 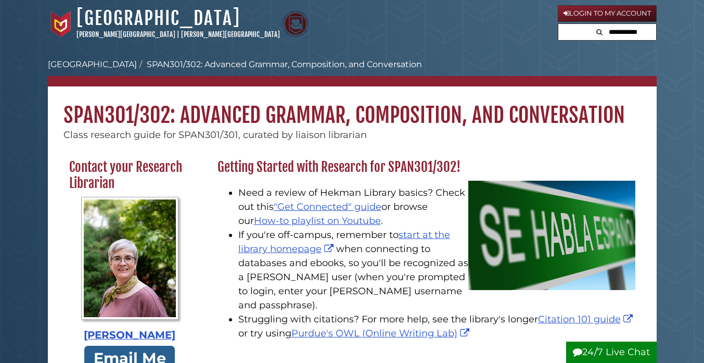 What do you see at coordinates (352, 107) in the screenshot?
I see `h1: SPAN301/302: Advanced Grammar, Composition, and Conversation` at bounding box center [352, 107].